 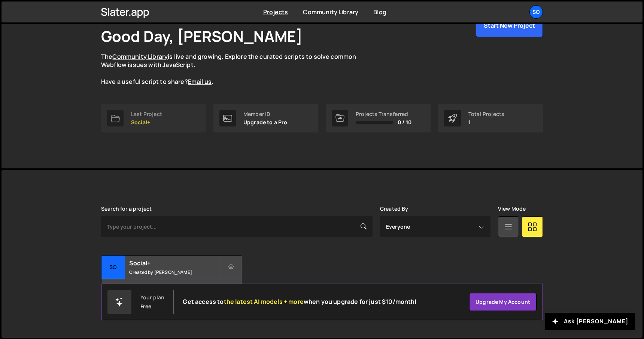 I want to click on a: Last Project Social+, so click(x=153, y=118).